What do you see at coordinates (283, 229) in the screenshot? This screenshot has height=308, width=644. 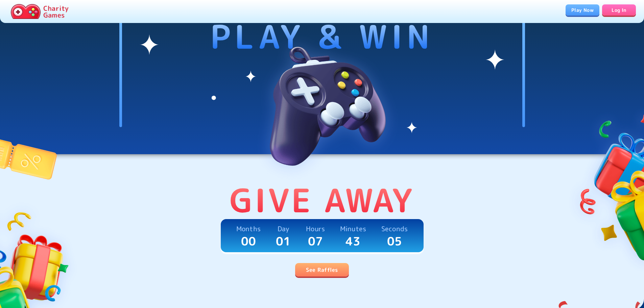 I see `p: Day` at bounding box center [283, 229].